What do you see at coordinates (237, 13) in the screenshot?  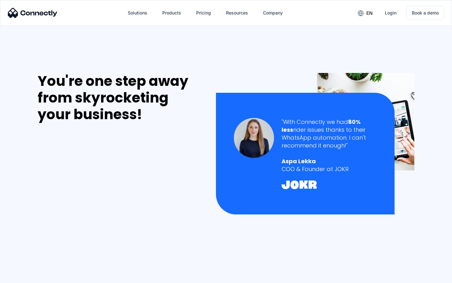 I see `div: Resources` at bounding box center [237, 13].